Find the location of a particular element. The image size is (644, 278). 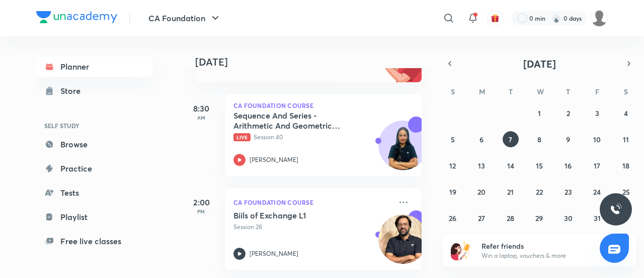

p: Session 28 is located at coordinates (313, 227).